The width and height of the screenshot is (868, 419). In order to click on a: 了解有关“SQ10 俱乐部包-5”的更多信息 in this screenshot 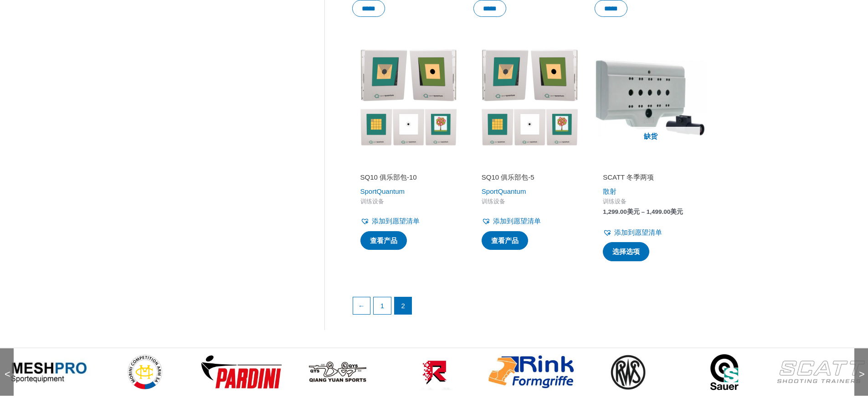, I will do `click(505, 241)`.